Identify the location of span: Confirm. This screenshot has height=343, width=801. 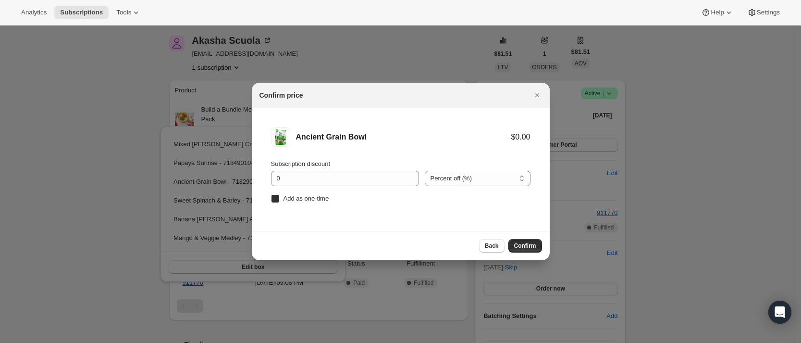
(525, 246).